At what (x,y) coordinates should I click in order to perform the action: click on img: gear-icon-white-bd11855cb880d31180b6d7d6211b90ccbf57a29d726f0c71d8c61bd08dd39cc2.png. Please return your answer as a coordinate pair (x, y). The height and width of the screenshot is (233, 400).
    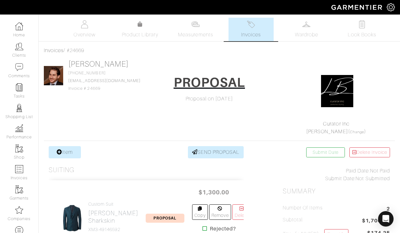
    Looking at the image, I should click on (391, 7).